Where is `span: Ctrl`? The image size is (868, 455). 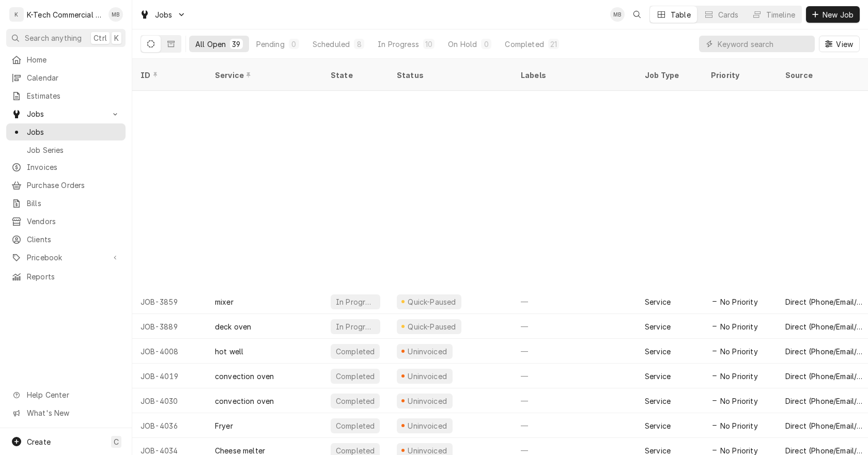
span: Ctrl is located at coordinates (100, 38).